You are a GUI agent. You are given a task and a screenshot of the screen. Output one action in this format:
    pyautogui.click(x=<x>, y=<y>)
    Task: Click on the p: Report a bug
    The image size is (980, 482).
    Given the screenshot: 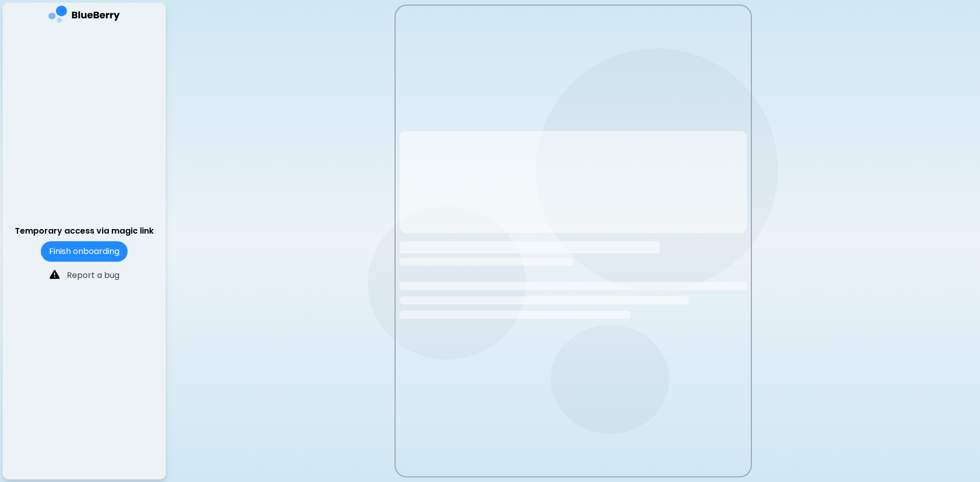 What is the action you would take?
    pyautogui.click(x=93, y=276)
    